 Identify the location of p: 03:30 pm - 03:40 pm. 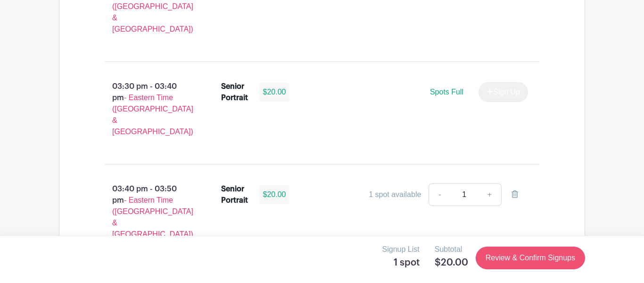
(148, 109).